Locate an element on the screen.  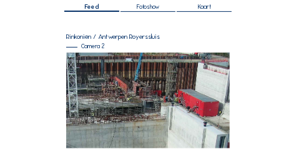
span: Kaart is located at coordinates (204, 8).